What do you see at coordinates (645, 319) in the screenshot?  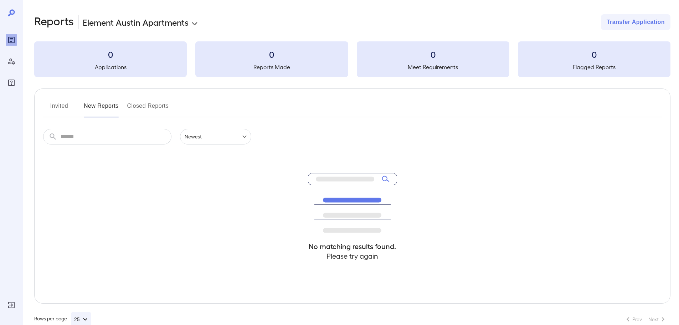 I see `nav: pagination navigation` at bounding box center [645, 319].